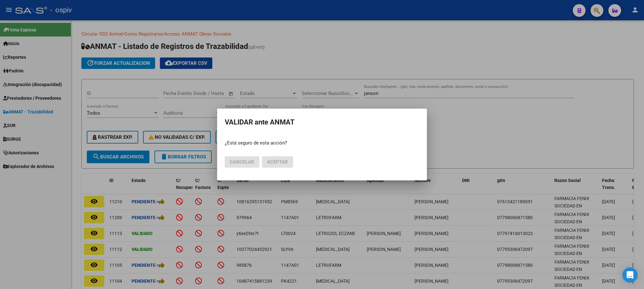 This screenshot has height=289, width=644. I want to click on span: Aceptar, so click(277, 162).